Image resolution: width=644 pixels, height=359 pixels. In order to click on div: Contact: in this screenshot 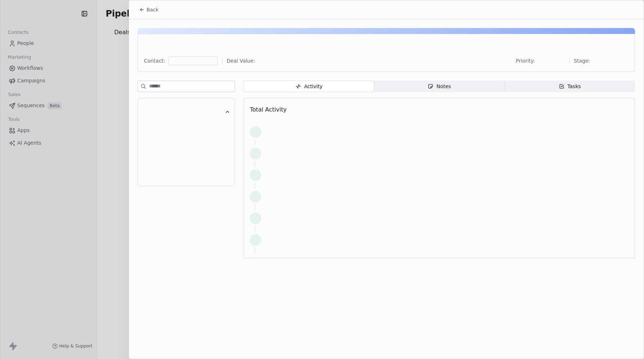, I will do `click(154, 61)`.